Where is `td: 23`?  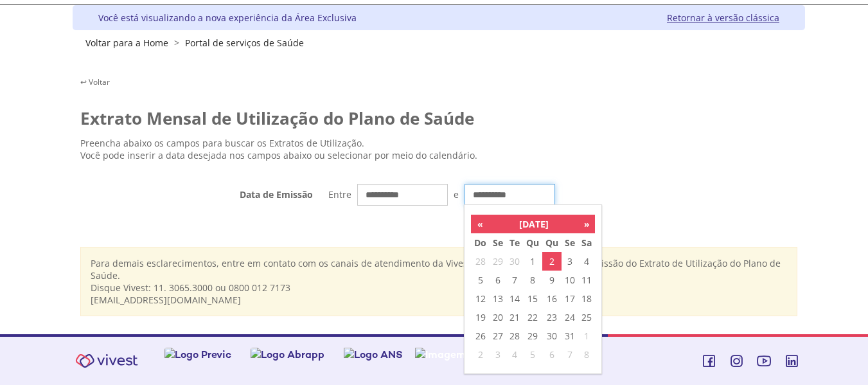
td: 23 is located at coordinates (552, 317).